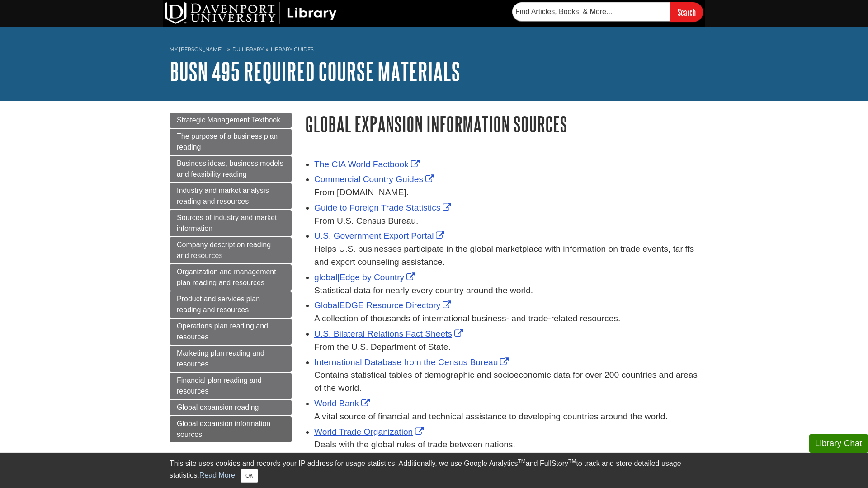 Image resolution: width=868 pixels, height=488 pixels. What do you see at coordinates (230, 120) in the screenshot?
I see `a: Strategic Management Textbook` at bounding box center [230, 120].